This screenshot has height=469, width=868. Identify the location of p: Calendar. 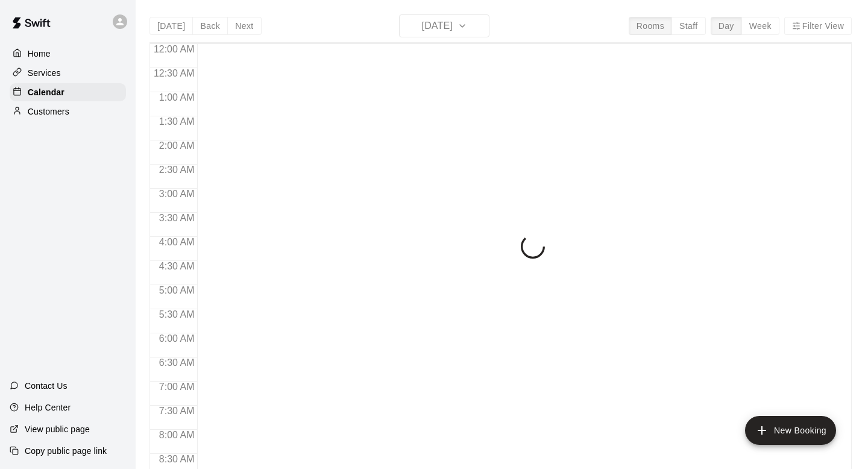
(46, 92).